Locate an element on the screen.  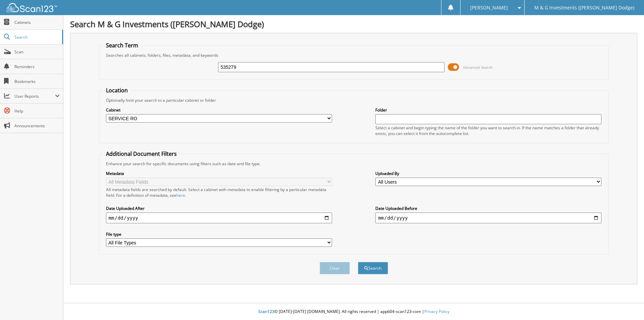
div: Enhance your search for specific documents using filters such as date and file type. is located at coordinates (354, 163).